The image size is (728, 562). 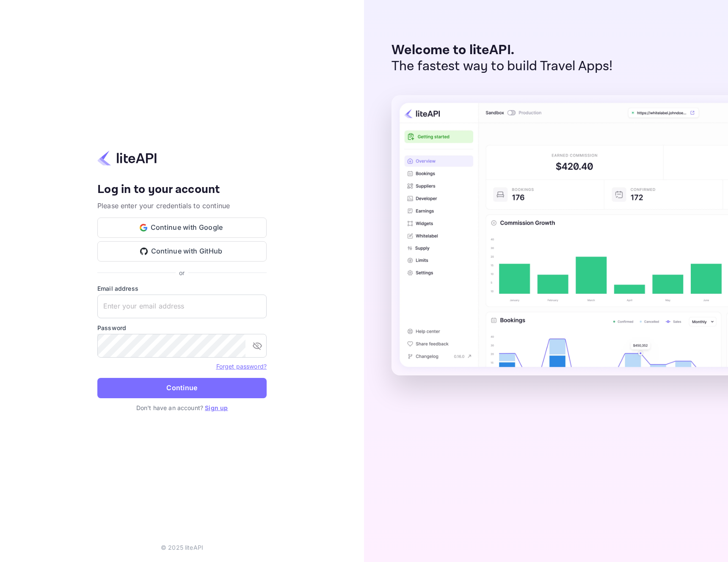 What do you see at coordinates (182, 288) in the screenshot?
I see `label: Email address` at bounding box center [182, 288].